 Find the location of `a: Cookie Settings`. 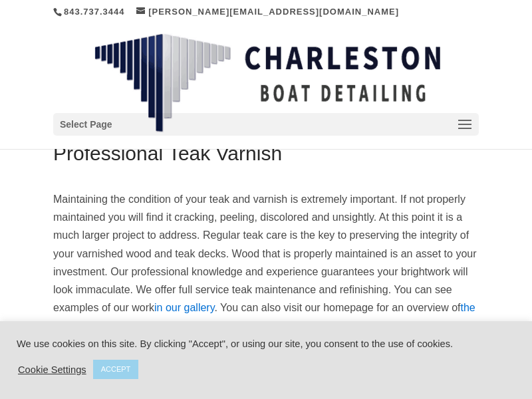

a: Cookie Settings is located at coordinates (52, 370).